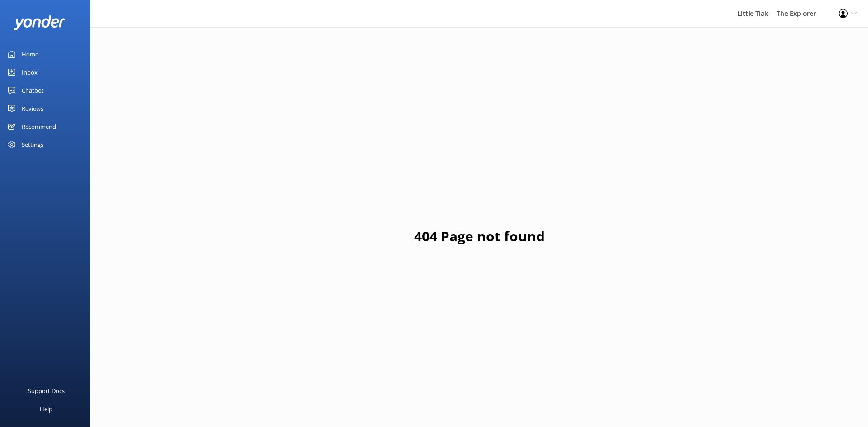  Describe the element at coordinates (46, 391) in the screenshot. I see `div: Support Docs` at that location.